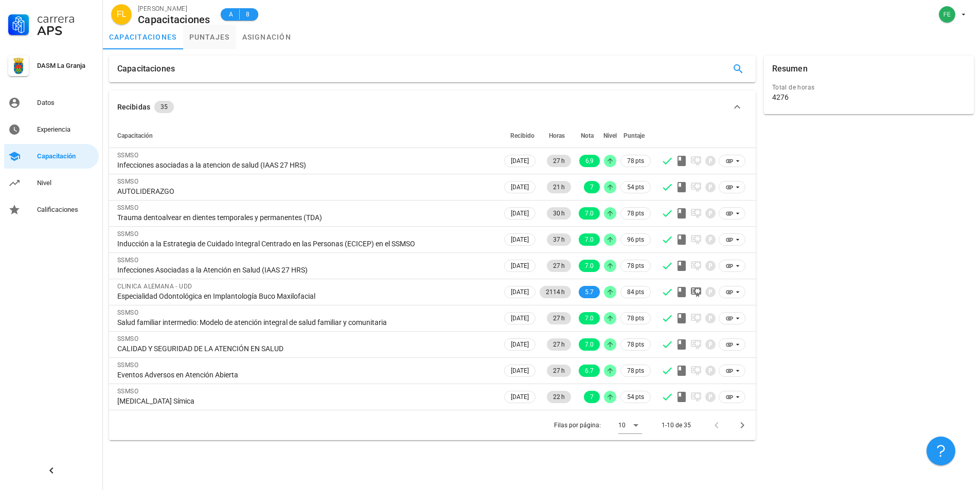  What do you see at coordinates (635, 240) in the screenshot?
I see `span: 96 pts` at bounding box center [635, 240].